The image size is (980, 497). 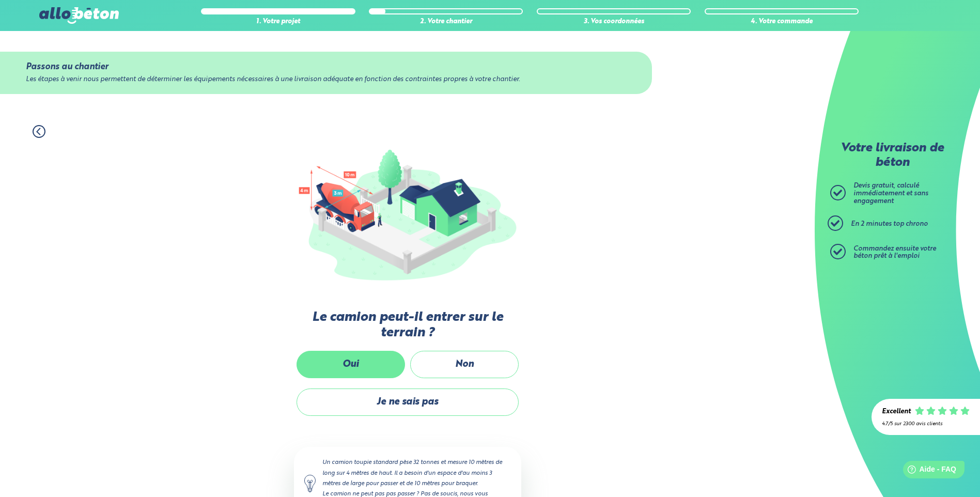 I want to click on label: Oui, so click(x=350, y=365).